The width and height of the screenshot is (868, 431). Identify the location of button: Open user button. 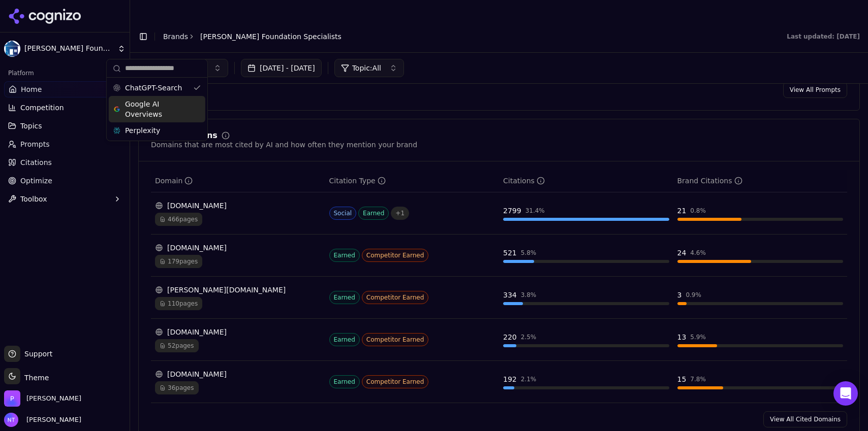
(42, 420).